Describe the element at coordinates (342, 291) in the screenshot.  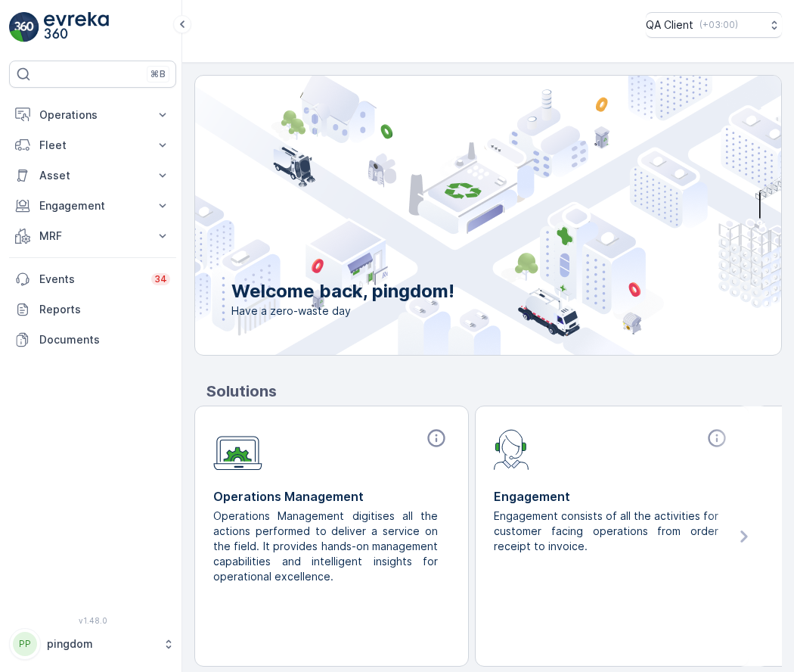
I see `p: Welcome back, pingdom!` at that location.